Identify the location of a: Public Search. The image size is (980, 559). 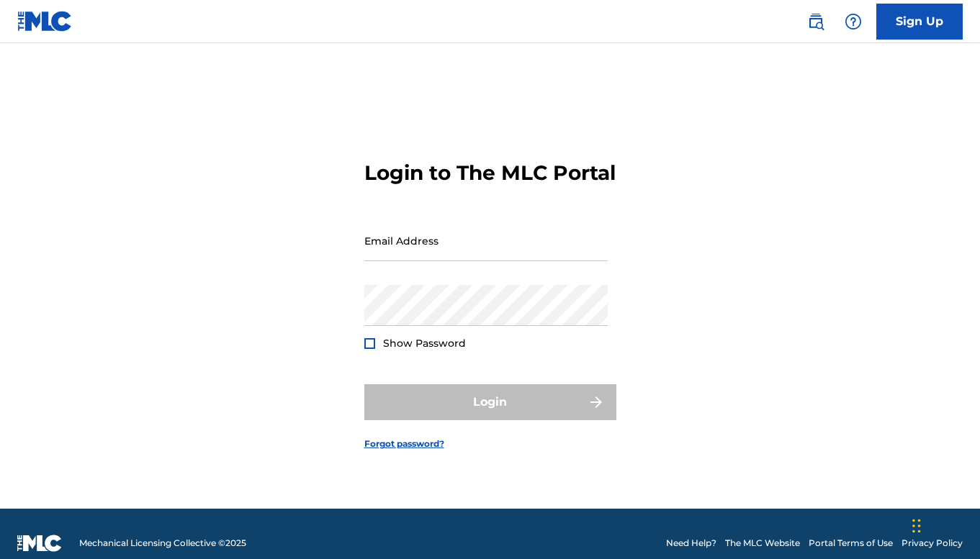
(816, 22).